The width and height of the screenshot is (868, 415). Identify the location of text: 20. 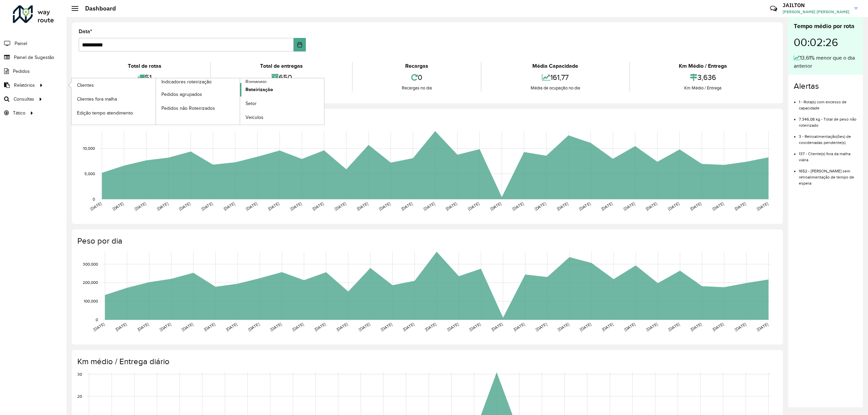
(79, 396).